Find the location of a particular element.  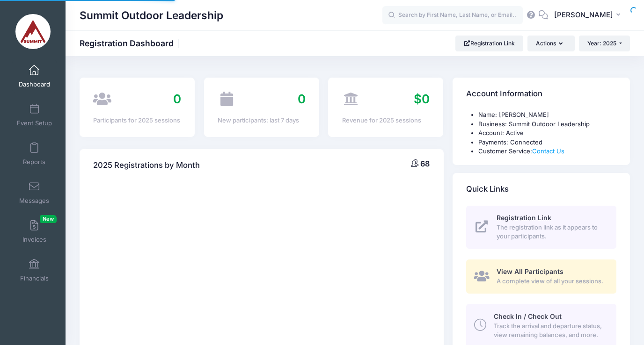

div: Participants for 2025 sessions is located at coordinates (137, 121).